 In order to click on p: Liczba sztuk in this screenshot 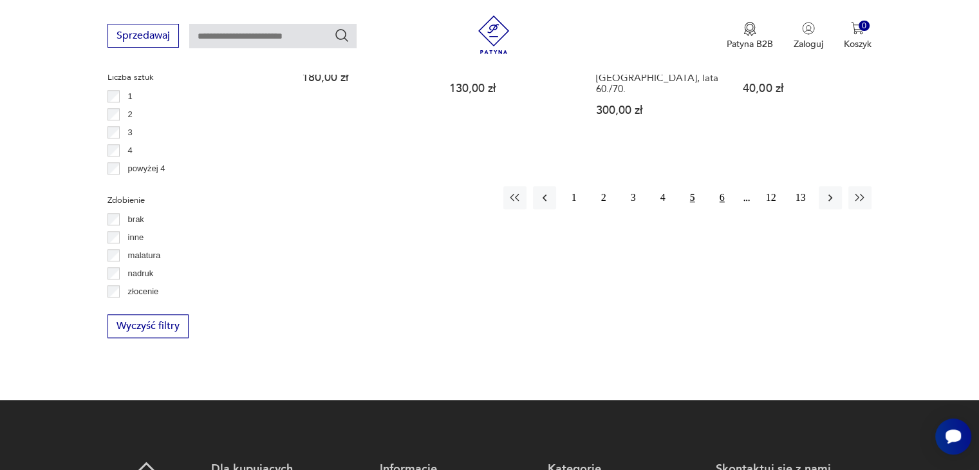, I will do `click(186, 77)`.